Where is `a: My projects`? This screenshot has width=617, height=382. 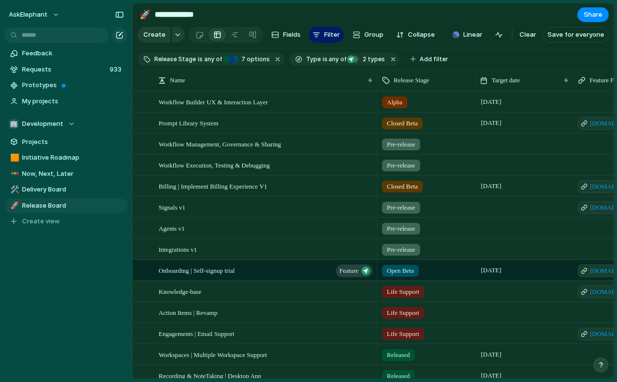 a: My projects is located at coordinates (66, 101).